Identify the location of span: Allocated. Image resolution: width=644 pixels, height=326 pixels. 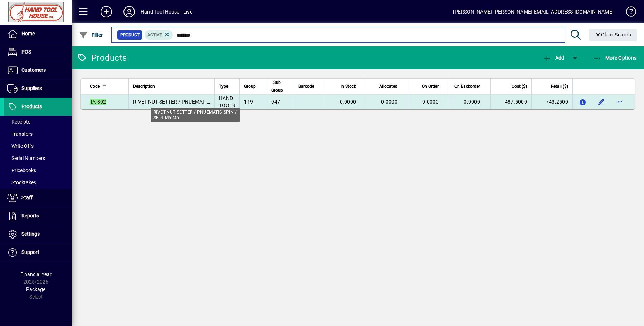
(388, 87).